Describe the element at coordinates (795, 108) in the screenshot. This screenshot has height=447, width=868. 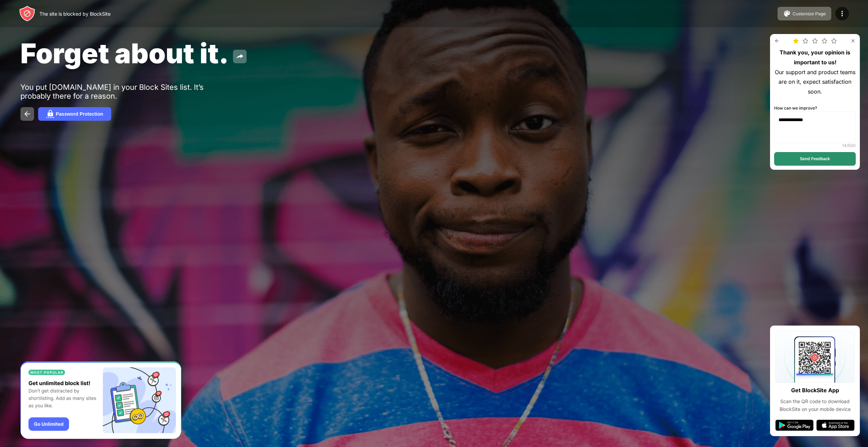
I see `div: How can we improve?` at that location.